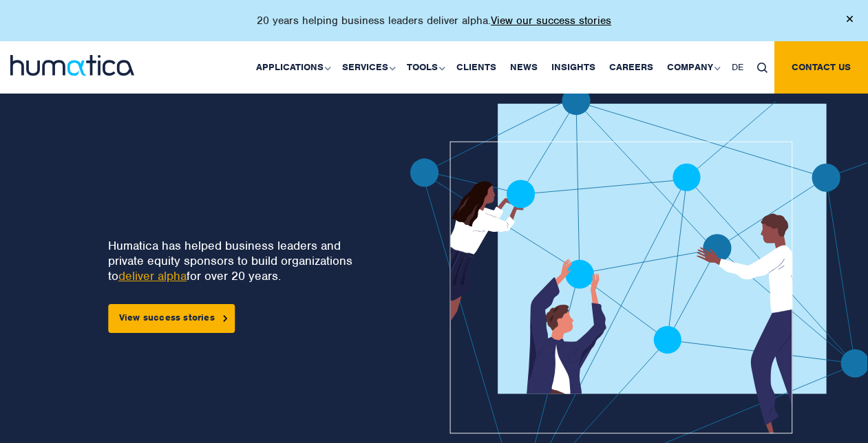 This screenshot has width=868, height=443. Describe the element at coordinates (551, 21) in the screenshot. I see `a: View our success stories` at that location.